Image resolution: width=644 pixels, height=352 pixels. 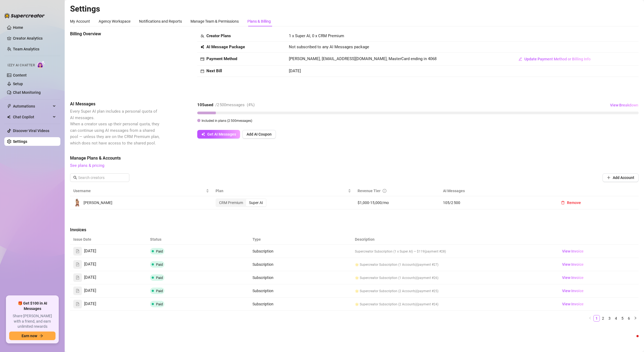 I want to click on span: Billing Overview, so click(x=115, y=34).